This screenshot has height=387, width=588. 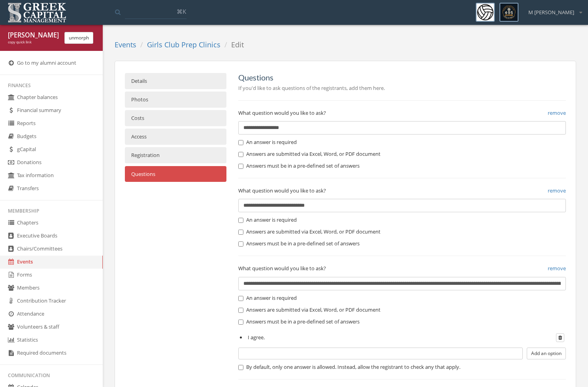 I want to click on a: Costs, so click(x=176, y=118).